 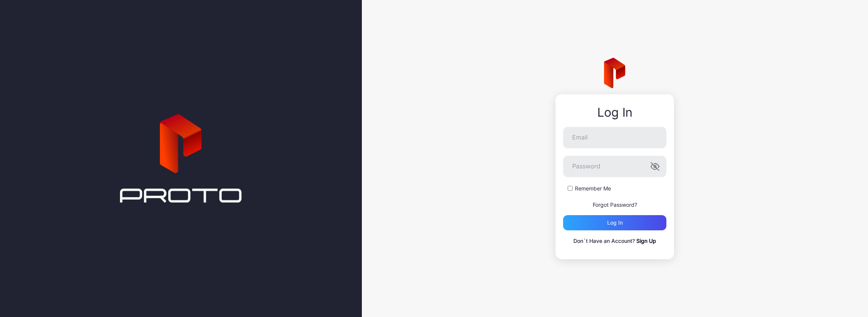 What do you see at coordinates (593, 189) in the screenshot?
I see `label: Remember Me` at bounding box center [593, 189].